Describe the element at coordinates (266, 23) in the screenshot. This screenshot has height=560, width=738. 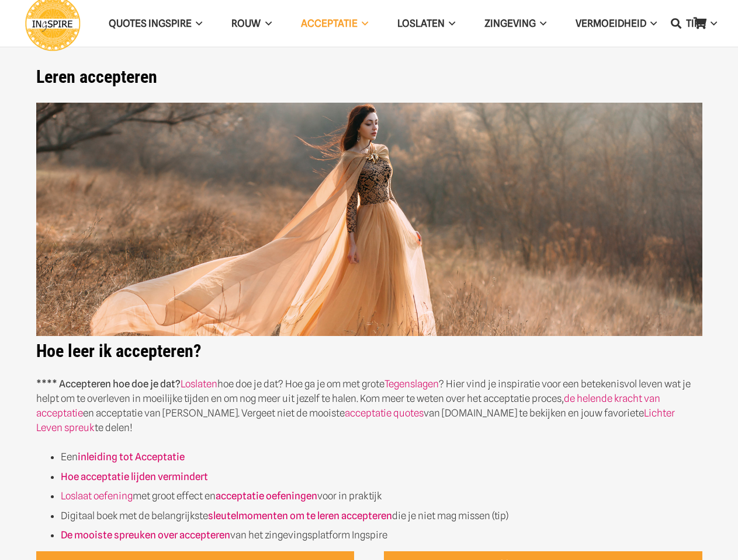
I see `span: ROUW Menu` at that location.